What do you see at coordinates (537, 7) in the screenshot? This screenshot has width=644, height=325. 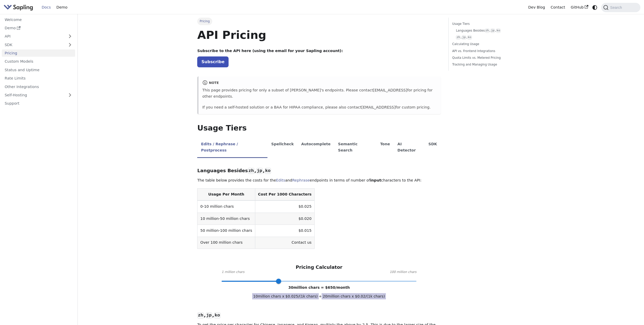 I see `a: Dev Blog` at bounding box center [537, 7].